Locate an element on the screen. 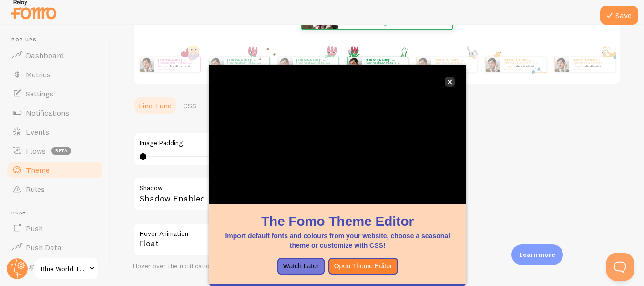 The height and width of the screenshot is (286, 644). a: Push is located at coordinates (55, 228).